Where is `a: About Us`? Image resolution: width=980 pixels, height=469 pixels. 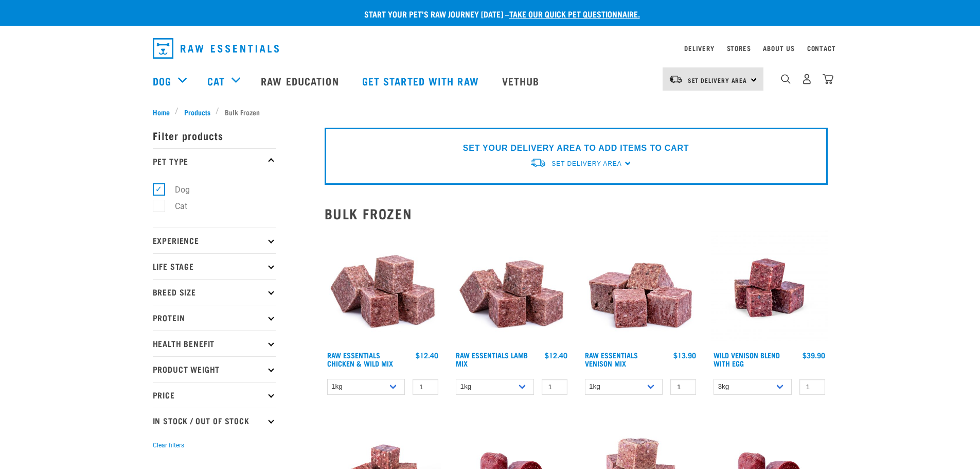
a: About Us is located at coordinates (778, 48).